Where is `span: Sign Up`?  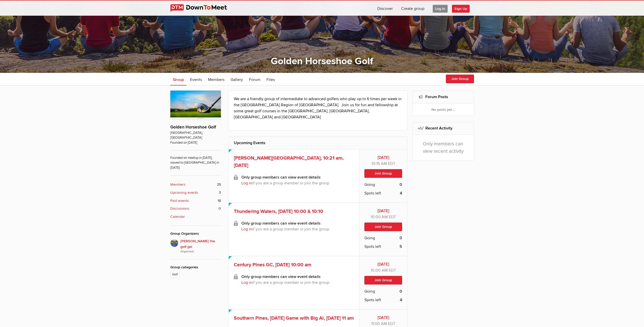
span: Sign Up is located at coordinates (461, 9).